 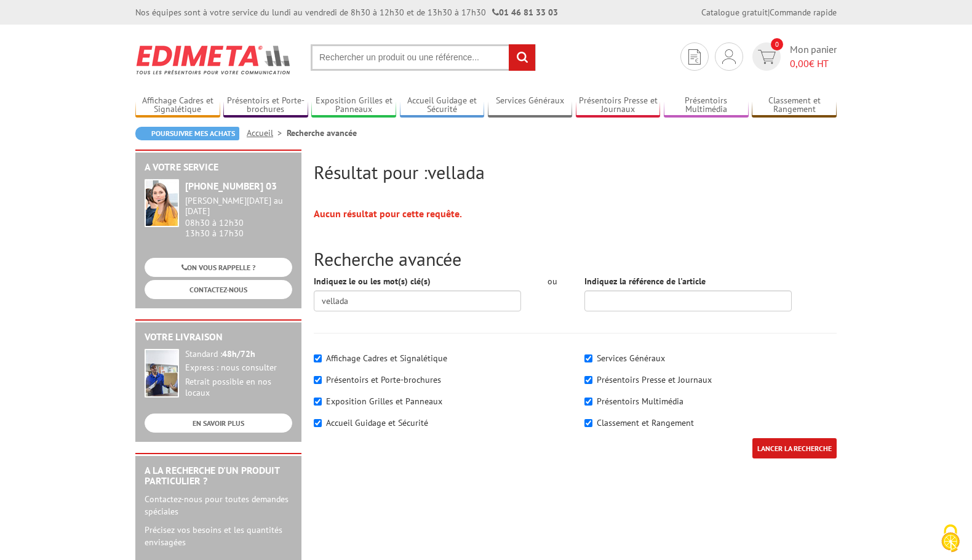 What do you see at coordinates (266, 105) in the screenshot?
I see `a: Présentoirs et Porte-brochures` at bounding box center [266, 105].